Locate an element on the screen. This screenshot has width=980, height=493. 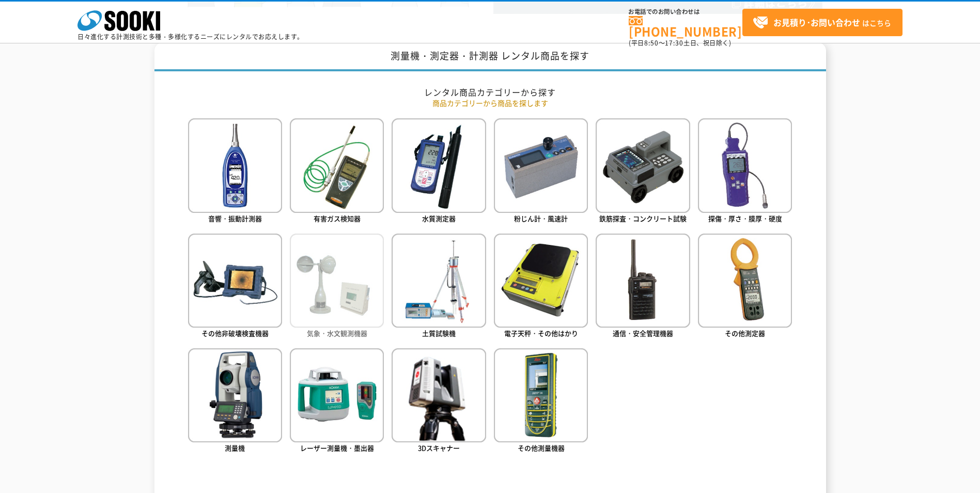
a: 3Dスキャナー is located at coordinates (438, 401).